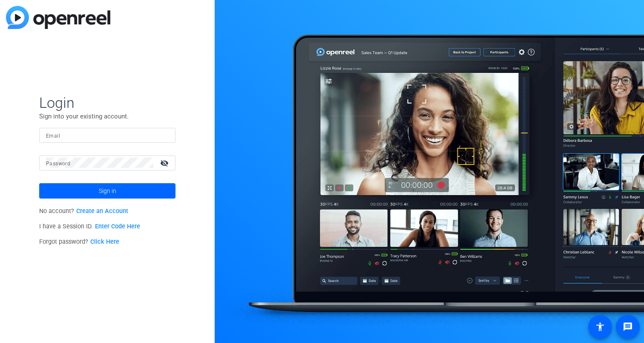  I want to click on span: Sign in, so click(107, 191).